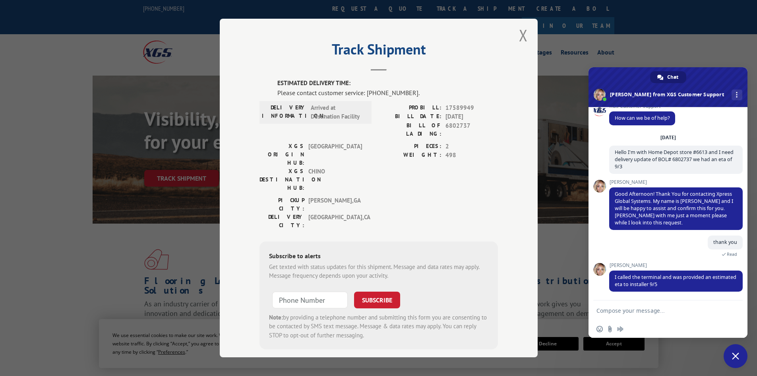 The image size is (757, 376). Describe the element at coordinates (642, 118) in the screenshot. I see `span: How can we be of help?` at that location.